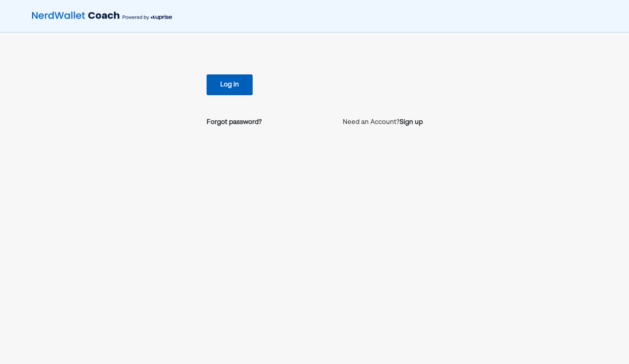 The image size is (629, 364). Describe the element at coordinates (411, 122) in the screenshot. I see `a: Sign up` at that location.